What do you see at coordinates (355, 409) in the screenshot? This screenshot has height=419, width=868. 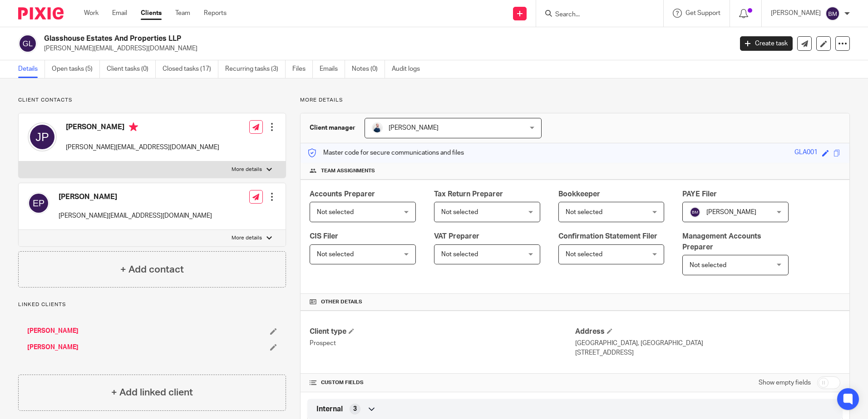 I see `span: 3` at bounding box center [355, 409].